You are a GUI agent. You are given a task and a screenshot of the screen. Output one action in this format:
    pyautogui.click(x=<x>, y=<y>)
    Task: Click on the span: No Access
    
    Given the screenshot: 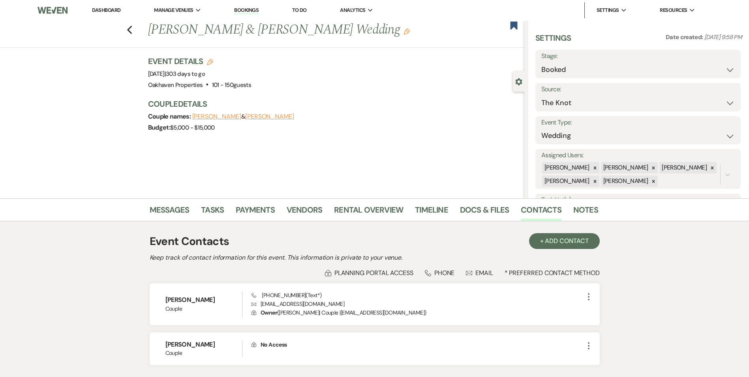 What is the action you would take?
    pyautogui.click(x=274, y=344)
    